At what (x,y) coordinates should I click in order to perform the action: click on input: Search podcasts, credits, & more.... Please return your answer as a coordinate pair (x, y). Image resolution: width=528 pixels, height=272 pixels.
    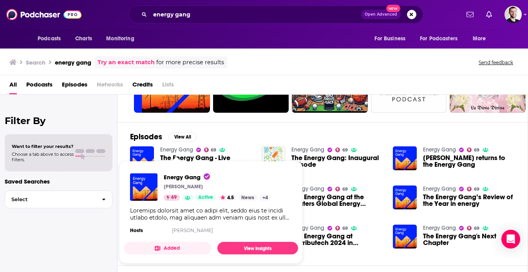
    Looking at the image, I should click on (256, 15).